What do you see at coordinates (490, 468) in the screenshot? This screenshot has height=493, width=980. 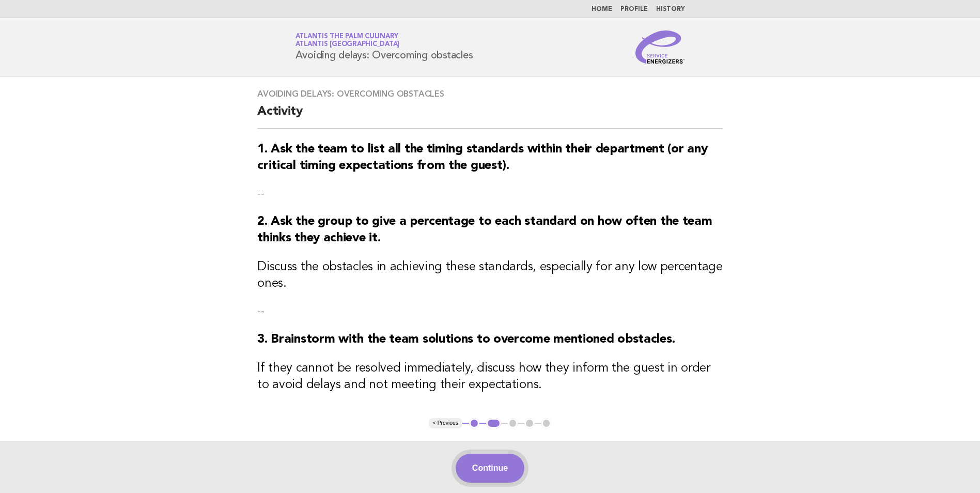 I see `button: Continue` at bounding box center [490, 468].